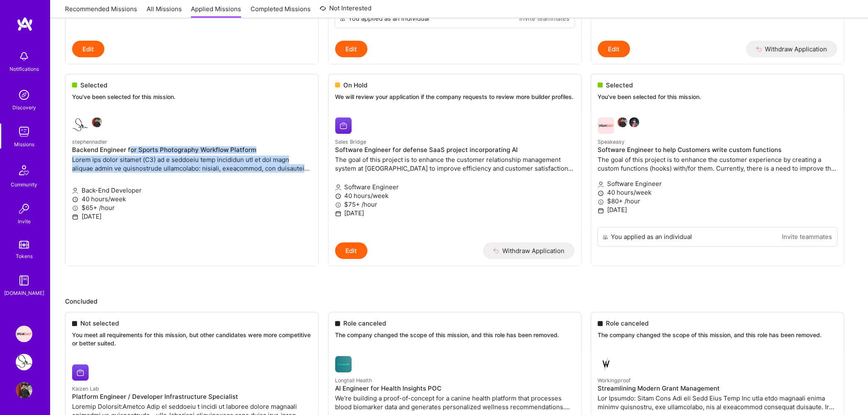 The height and width of the screenshot is (415, 868). I want to click on p: Concluded, so click(459, 301).